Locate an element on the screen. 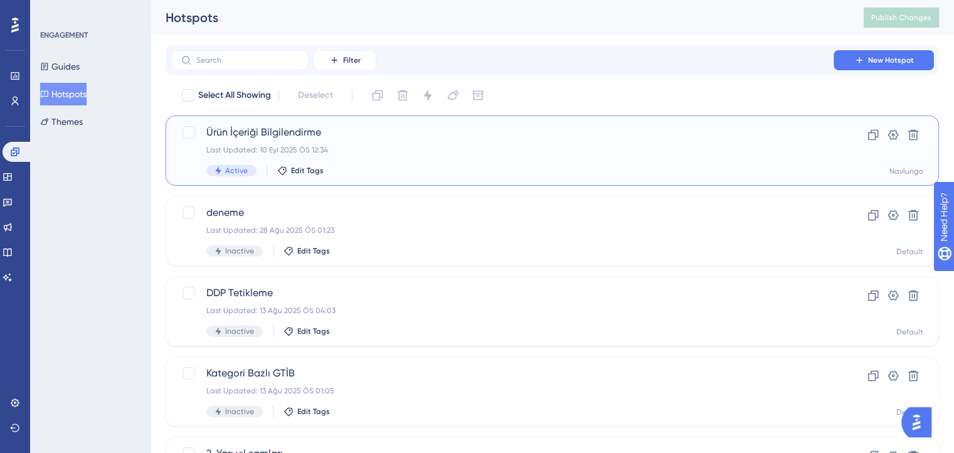  div: Last Updated: 28 Ağu 2025 ÖS 01:23 is located at coordinates (502, 230).